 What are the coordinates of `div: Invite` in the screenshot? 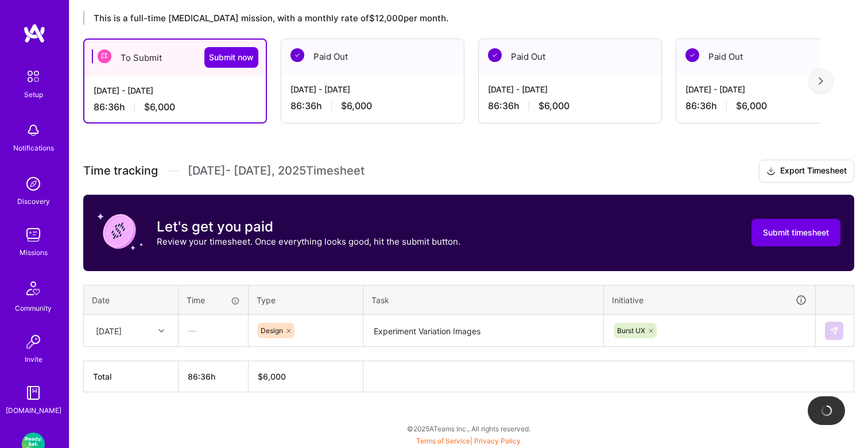 It's located at (33, 359).